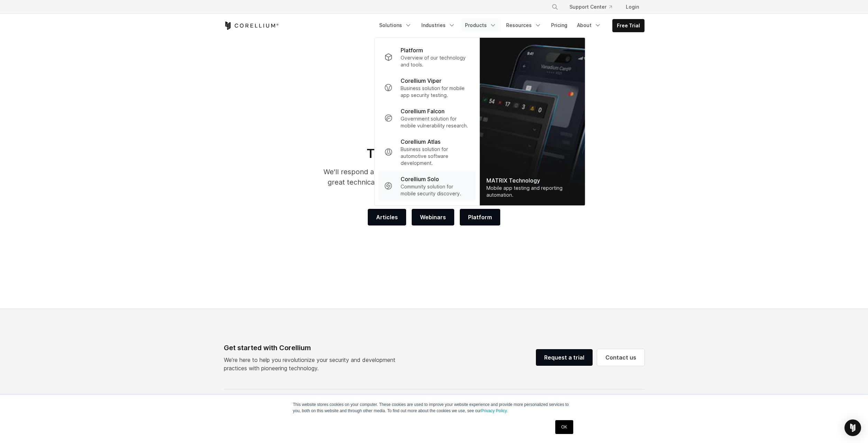  I want to click on p: Overview of our technology and tools., so click(435, 62).